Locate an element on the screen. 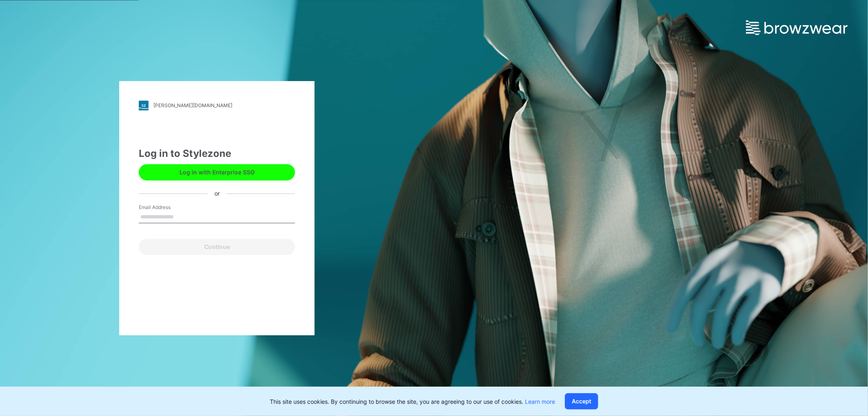 The width and height of the screenshot is (868, 416). img: stylezone-logo.562084cfcfab977791bfbf7441f1a819.svg is located at coordinates (143, 106).